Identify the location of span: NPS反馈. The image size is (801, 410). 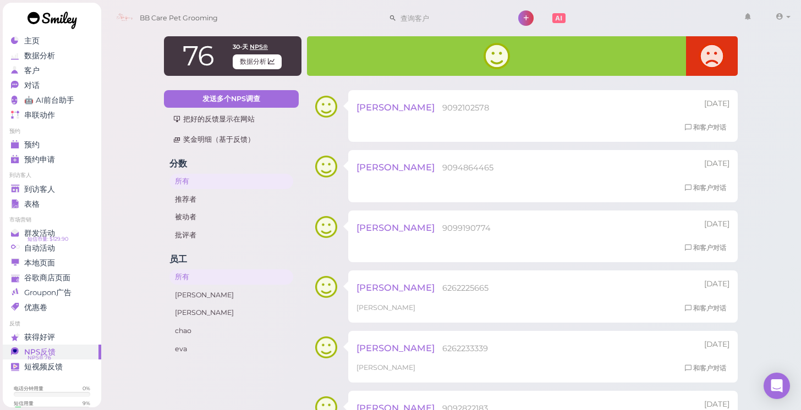
(40, 352).